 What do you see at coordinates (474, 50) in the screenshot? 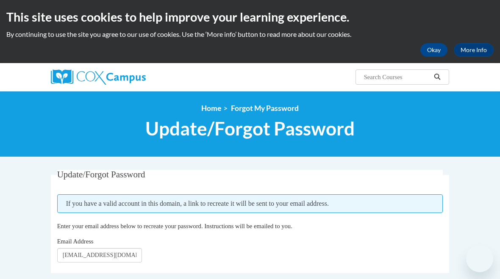
I see `a: More Info` at bounding box center [474, 50].